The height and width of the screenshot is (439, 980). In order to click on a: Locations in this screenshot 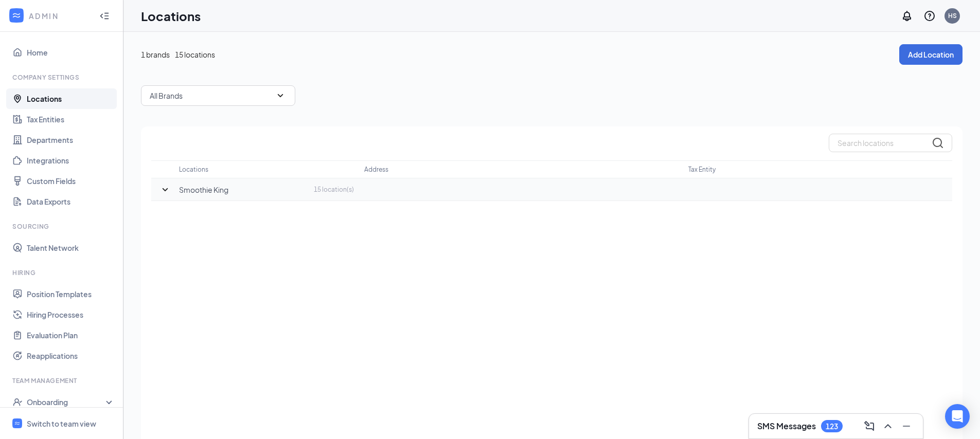, I will do `click(70, 99)`.